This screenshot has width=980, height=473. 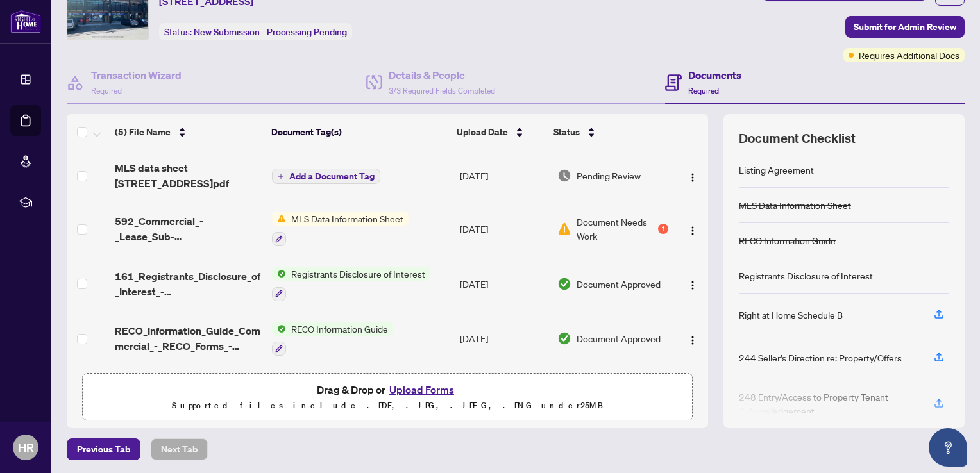 I want to click on div: Status:, so click(x=255, y=32).